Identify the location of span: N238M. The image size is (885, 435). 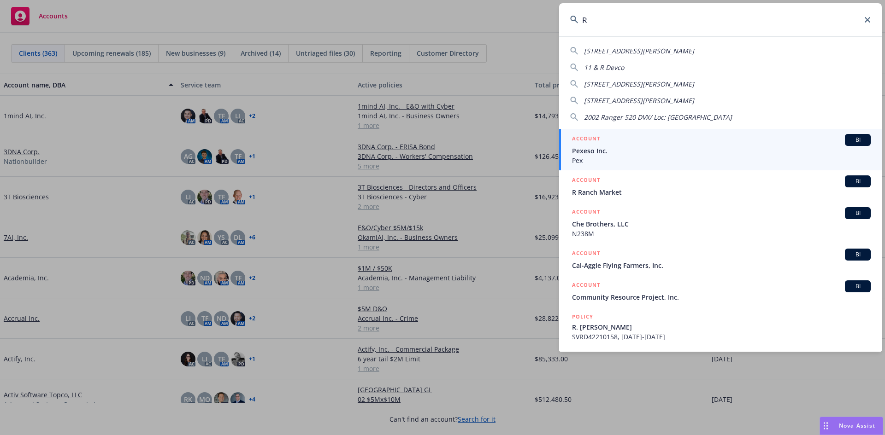
(721, 234).